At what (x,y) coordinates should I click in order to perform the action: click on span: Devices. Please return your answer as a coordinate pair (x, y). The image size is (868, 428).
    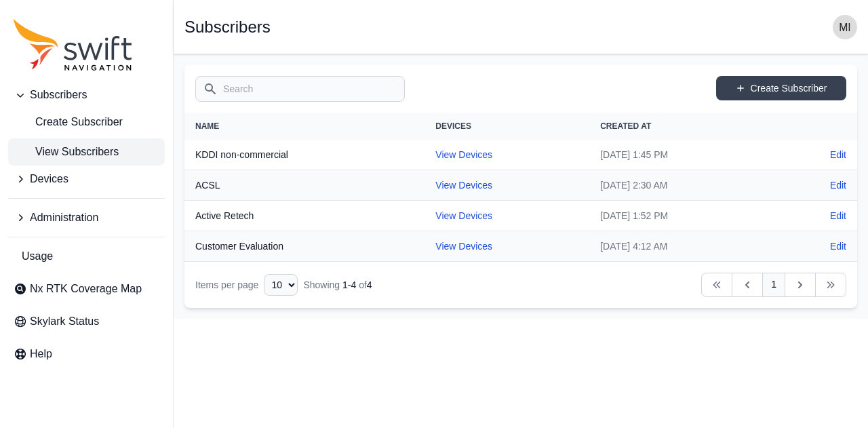
    Looking at the image, I should click on (49, 179).